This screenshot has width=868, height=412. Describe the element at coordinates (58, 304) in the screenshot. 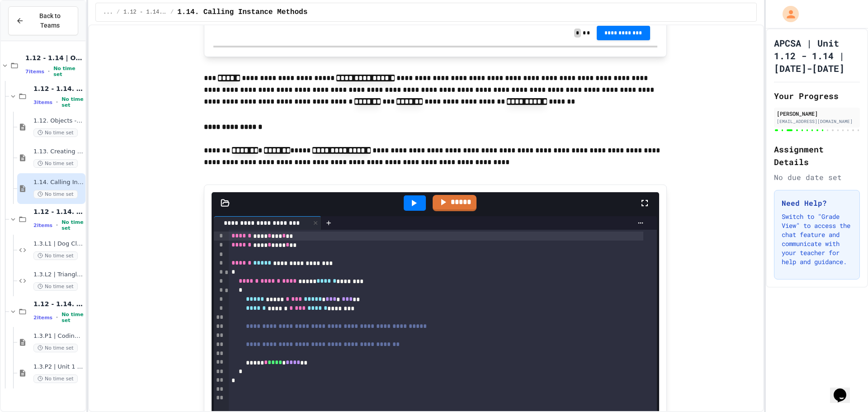

I see `span: 1.12 - 1.14. | Practice Labs` at that location.